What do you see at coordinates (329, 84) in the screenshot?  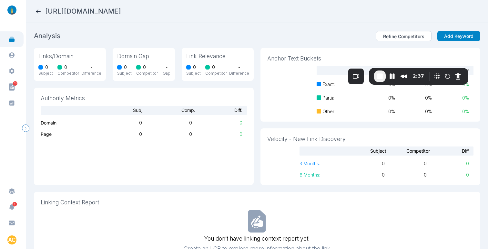 I see `span: Exact :` at bounding box center [329, 84].